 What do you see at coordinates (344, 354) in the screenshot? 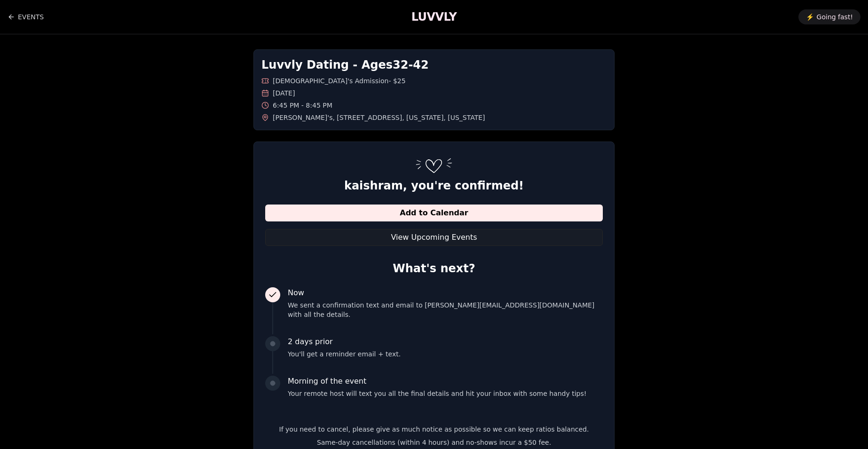
I see `p: You'll get a reminder email + text.` at bounding box center [344, 354].